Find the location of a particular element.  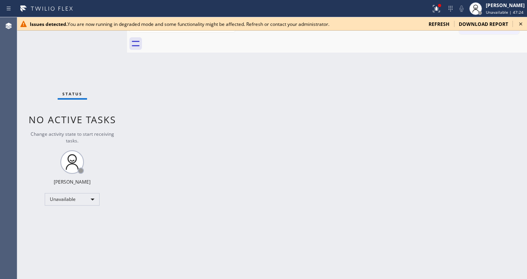

span: No active tasks is located at coordinates (72, 119).